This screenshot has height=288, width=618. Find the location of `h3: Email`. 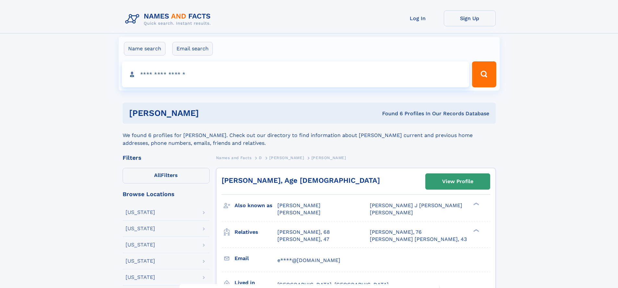

h3: Email is located at coordinates (256, 258).